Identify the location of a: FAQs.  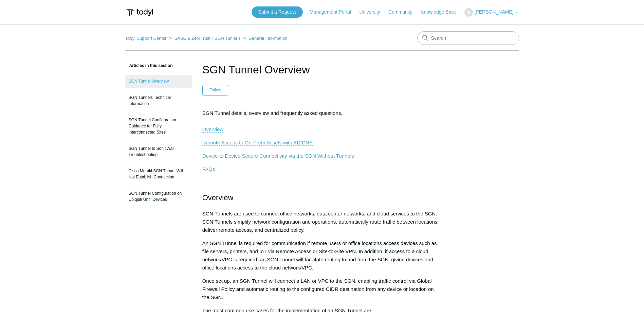
(209, 169).